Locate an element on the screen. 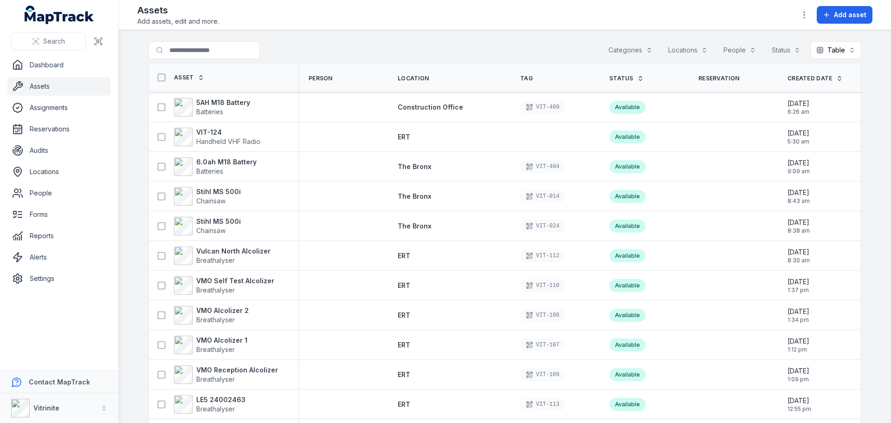 This screenshot has width=891, height=423. div: VIT-107 is located at coordinates (543, 345).